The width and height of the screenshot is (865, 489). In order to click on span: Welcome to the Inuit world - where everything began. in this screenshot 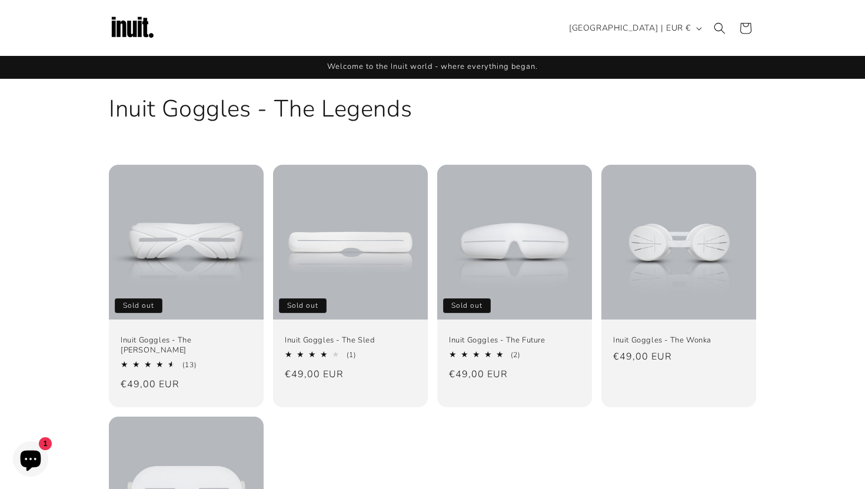, I will do `click(432, 66)`.